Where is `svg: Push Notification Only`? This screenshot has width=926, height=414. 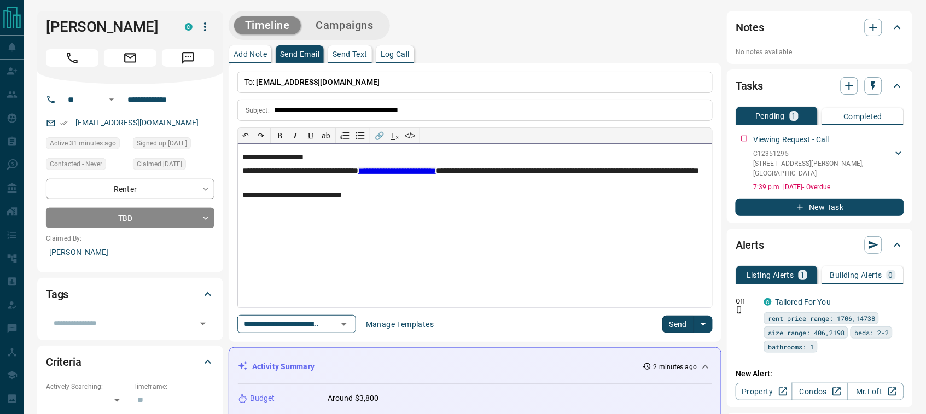 svg: Push Notification Only is located at coordinates (740, 310).